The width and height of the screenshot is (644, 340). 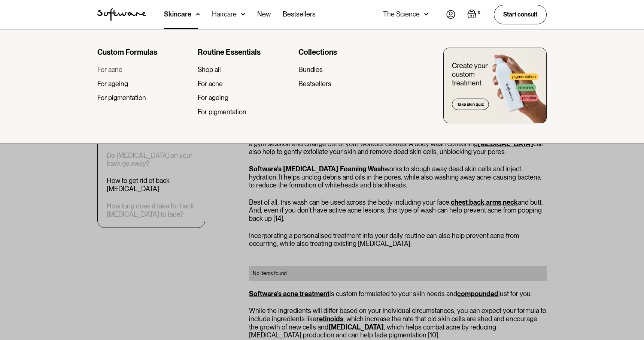 What do you see at coordinates (401, 14) in the screenshot?
I see `div: The Science` at bounding box center [401, 14].